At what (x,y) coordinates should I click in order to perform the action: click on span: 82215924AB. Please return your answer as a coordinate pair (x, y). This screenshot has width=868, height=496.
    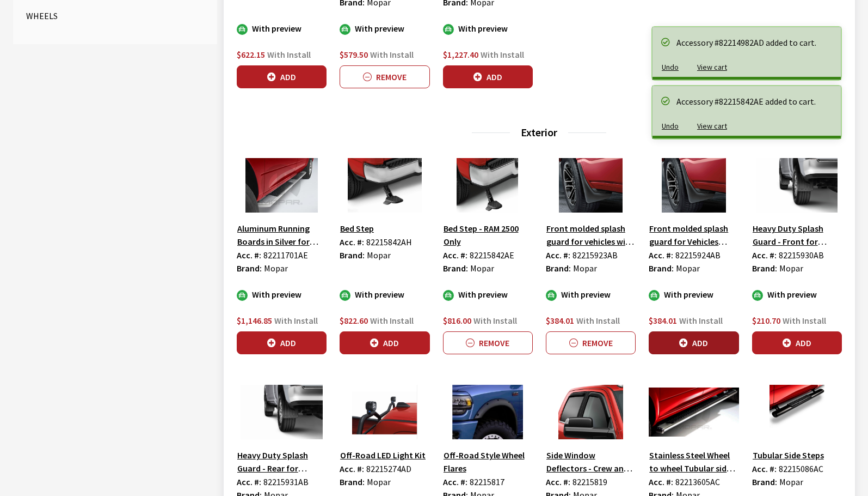
    Looking at the image, I should click on (698, 255).